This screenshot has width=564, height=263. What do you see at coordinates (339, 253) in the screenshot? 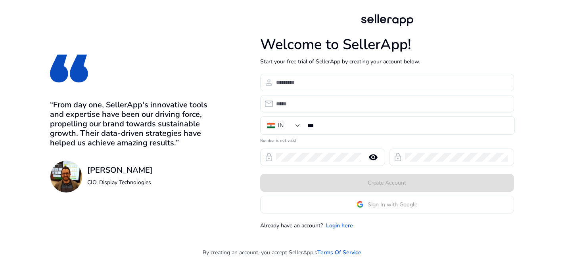
I see `a: Terms Of Service` at bounding box center [339, 253].